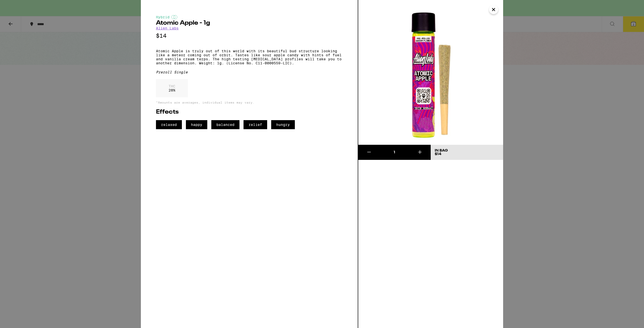 The height and width of the screenshot is (328, 644). I want to click on img: hybridColor.svg, so click(174, 17).